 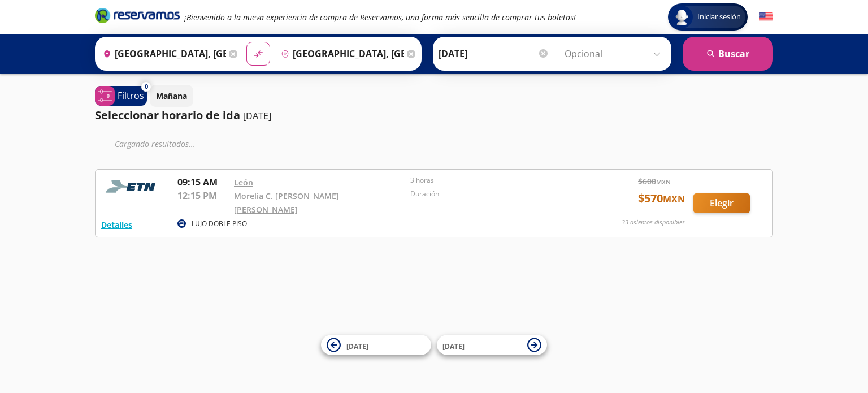 What do you see at coordinates (203, 182) in the screenshot?
I see `p: 09:15 AM` at bounding box center [203, 182].